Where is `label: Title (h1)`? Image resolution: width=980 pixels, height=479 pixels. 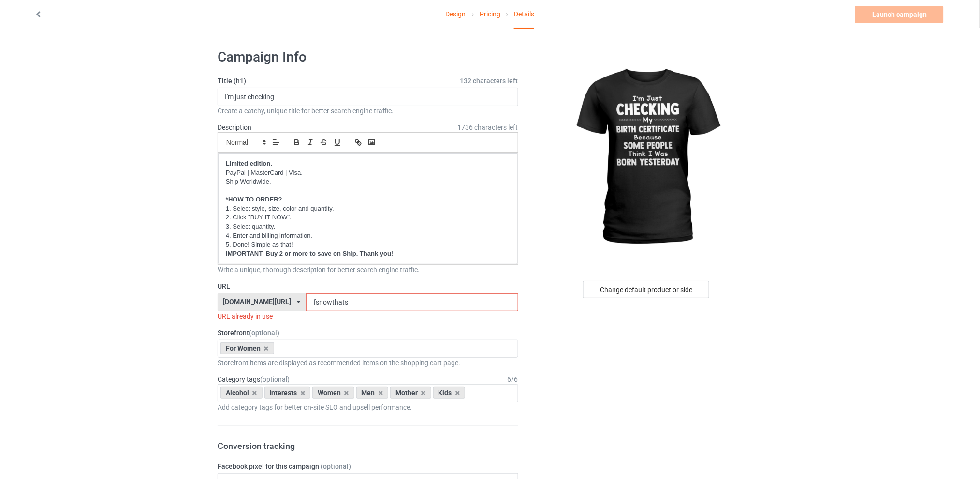
label: Title (h1) is located at coordinates (368, 81).